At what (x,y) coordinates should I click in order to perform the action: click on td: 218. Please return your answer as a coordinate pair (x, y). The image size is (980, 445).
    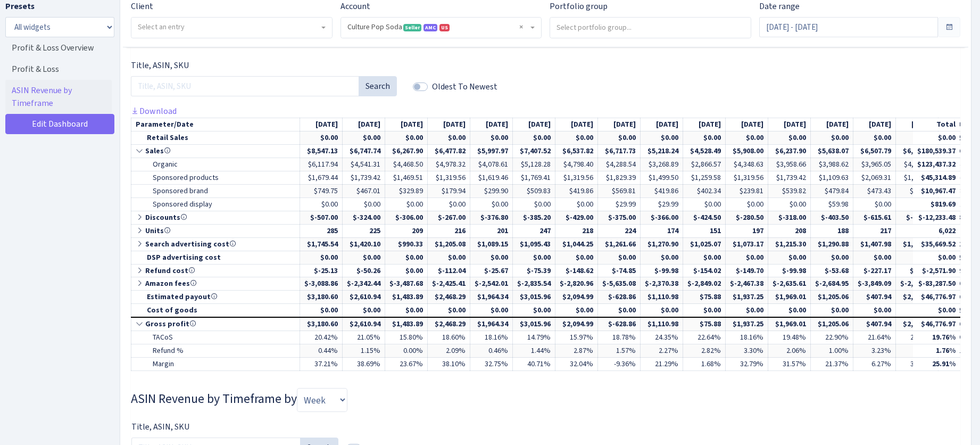
    Looking at the image, I should click on (577, 231).